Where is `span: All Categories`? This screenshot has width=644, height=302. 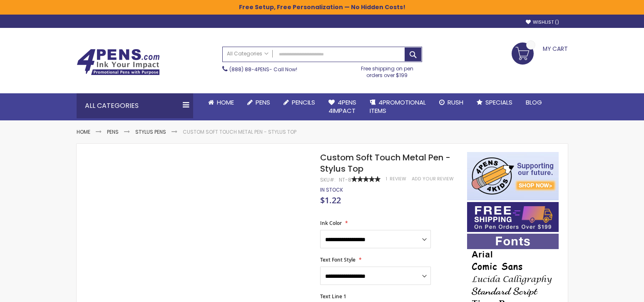 span: All Categories is located at coordinates (247, 54).